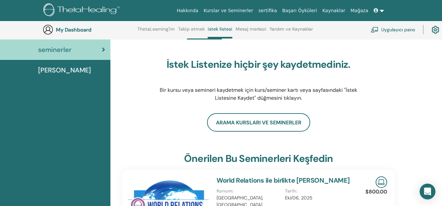  What do you see at coordinates (188, 11) in the screenshot?
I see `a: Hakkında` at bounding box center [188, 11].